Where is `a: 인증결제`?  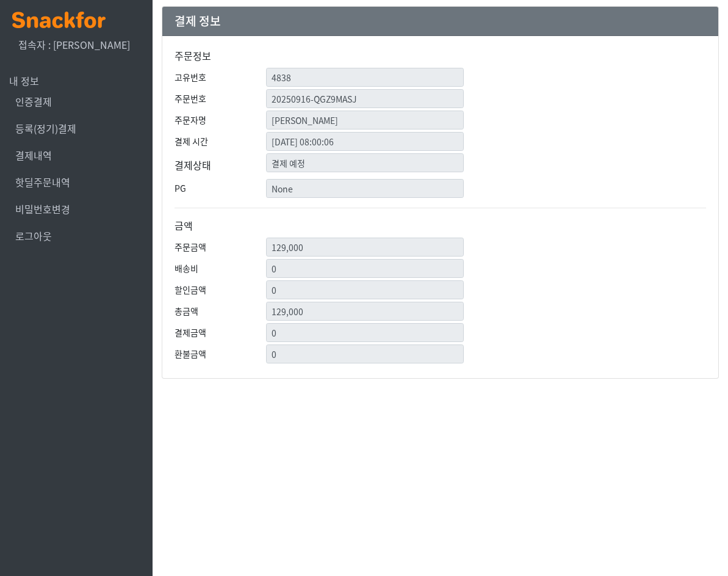
a: 인증결제 is located at coordinates (33, 101).